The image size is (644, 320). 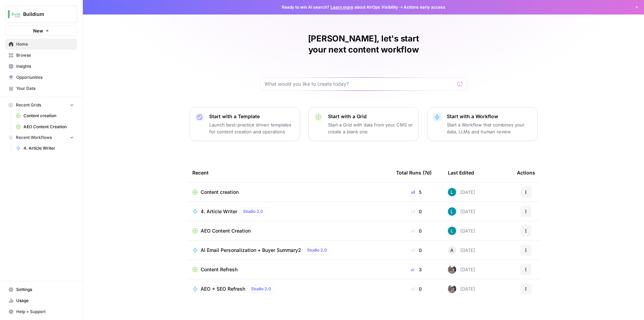 What do you see at coordinates (482, 124) in the screenshot?
I see `button: Start with a WorkflowStart a Workflow that combines your data, LLMs and human review` at bounding box center [482, 124].